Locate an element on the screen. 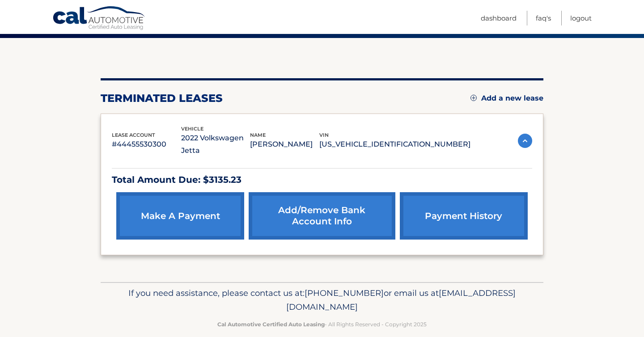 The image size is (644, 337). p: If you need assistance, please contact us at: or email us at is located at coordinates (322, 300).